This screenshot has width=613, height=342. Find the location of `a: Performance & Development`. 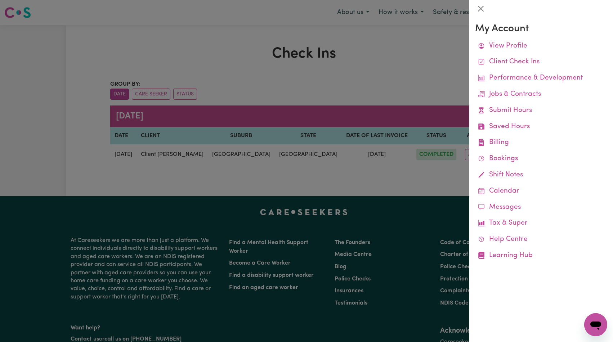

a: Performance & Development is located at coordinates (541, 78).